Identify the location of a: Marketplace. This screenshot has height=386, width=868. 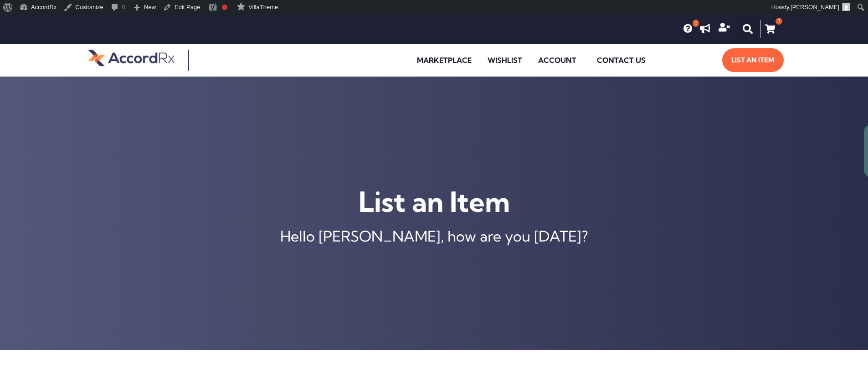
(445, 60).